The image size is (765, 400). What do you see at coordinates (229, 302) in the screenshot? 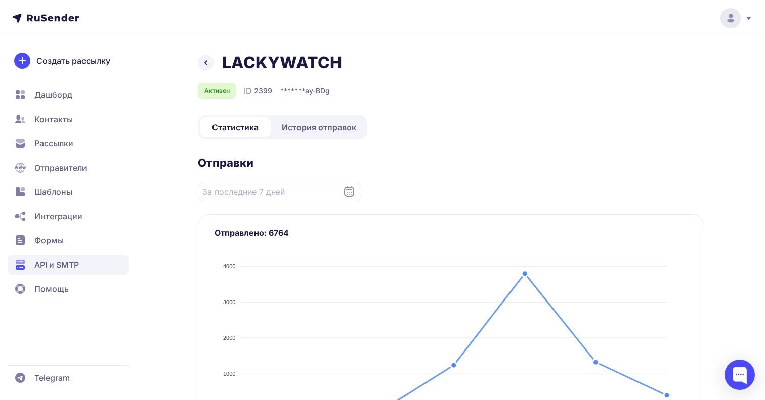
I see `tspan: 3000` at bounding box center [229, 302].